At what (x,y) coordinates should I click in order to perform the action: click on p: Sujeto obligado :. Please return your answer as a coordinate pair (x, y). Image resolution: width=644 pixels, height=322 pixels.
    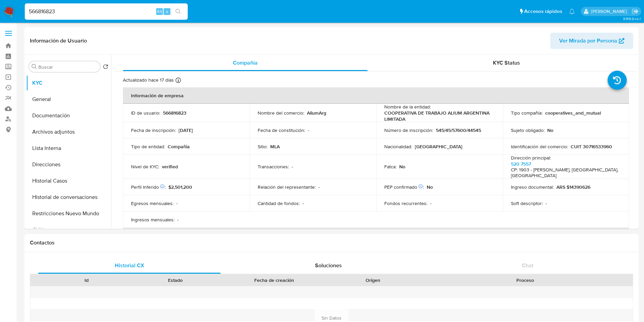
    Looking at the image, I should click on (528, 130).